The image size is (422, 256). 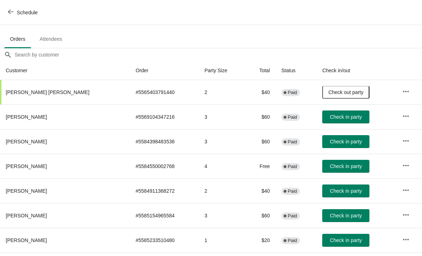 I want to click on th: Status, so click(x=296, y=71).